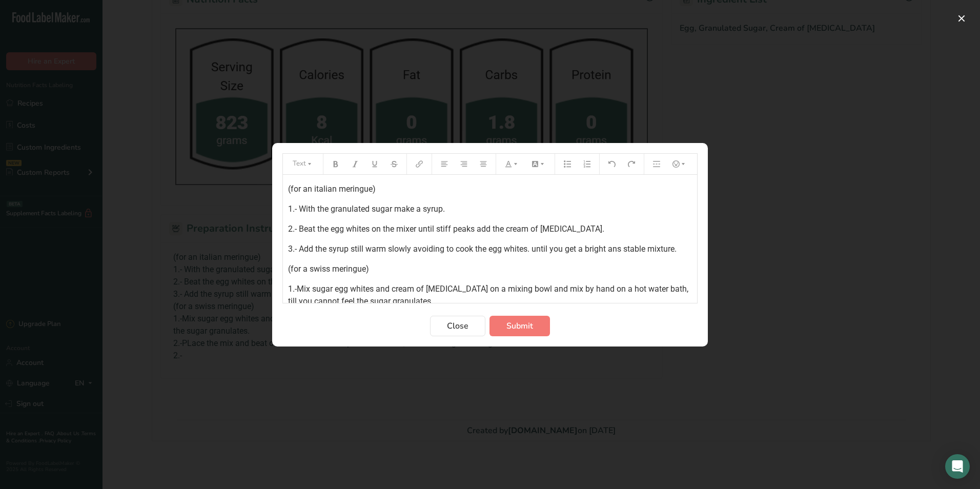 The width and height of the screenshot is (980, 489). Describe the element at coordinates (457, 326) in the screenshot. I see `span: Close` at that location.